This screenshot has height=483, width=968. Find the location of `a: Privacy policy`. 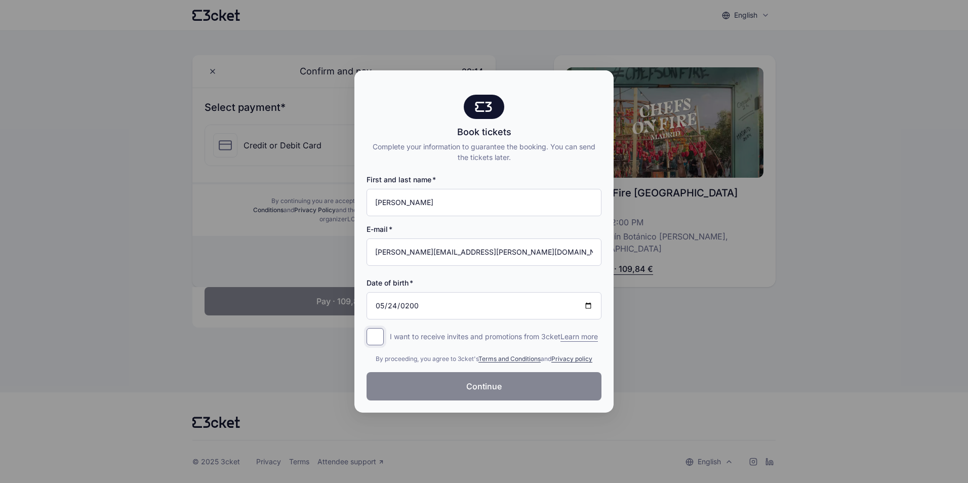

a: Privacy policy is located at coordinates (571, 358).